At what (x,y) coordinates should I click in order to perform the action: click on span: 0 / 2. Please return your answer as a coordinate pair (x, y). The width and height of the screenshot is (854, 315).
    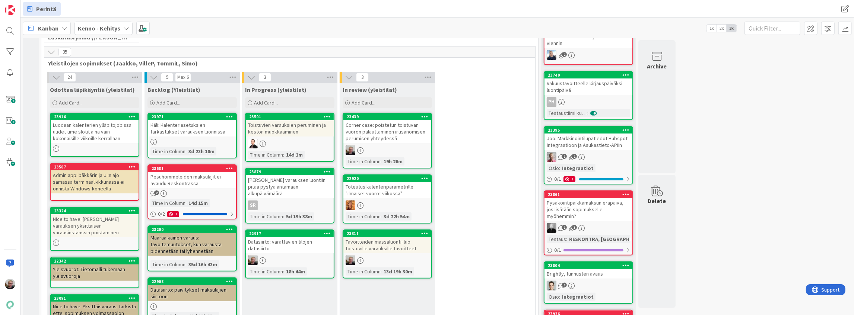
    Looking at the image, I should click on (161, 214).